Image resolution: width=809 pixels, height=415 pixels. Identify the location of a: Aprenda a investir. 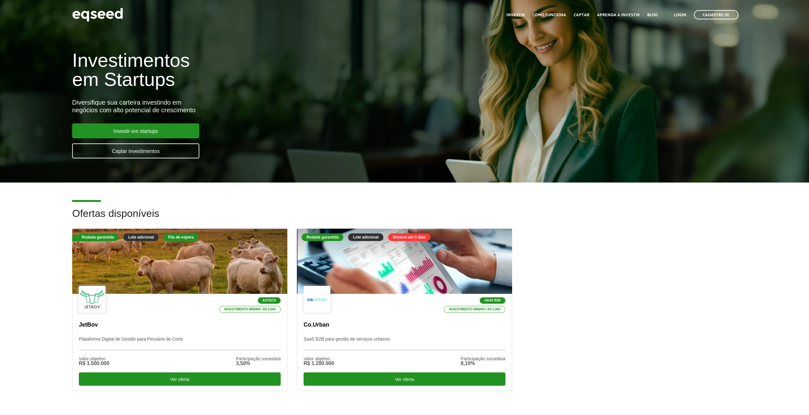
(619, 15).